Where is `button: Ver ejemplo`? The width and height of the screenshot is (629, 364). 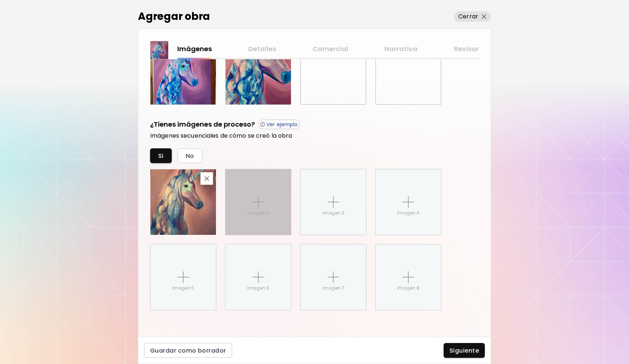 button: Ver ejemplo is located at coordinates (279, 125).